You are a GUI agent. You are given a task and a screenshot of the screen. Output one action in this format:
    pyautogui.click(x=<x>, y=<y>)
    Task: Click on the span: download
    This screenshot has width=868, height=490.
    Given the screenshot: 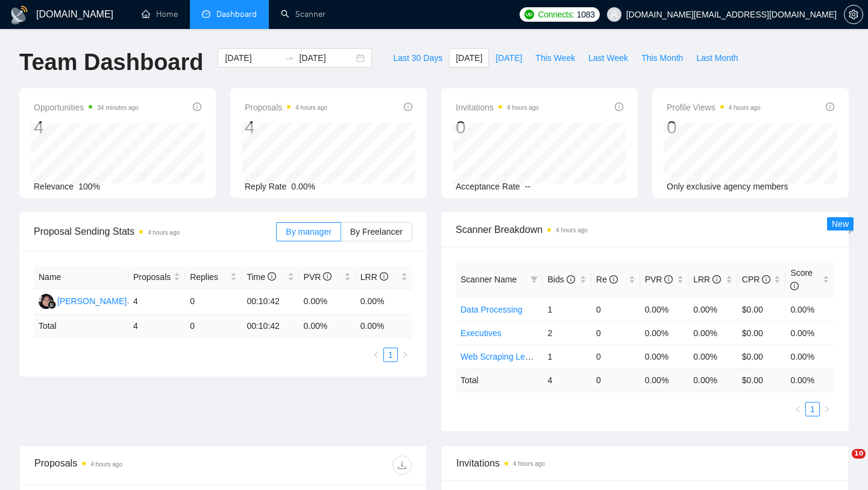 What is the action you would take?
    pyautogui.click(x=402, y=465)
    